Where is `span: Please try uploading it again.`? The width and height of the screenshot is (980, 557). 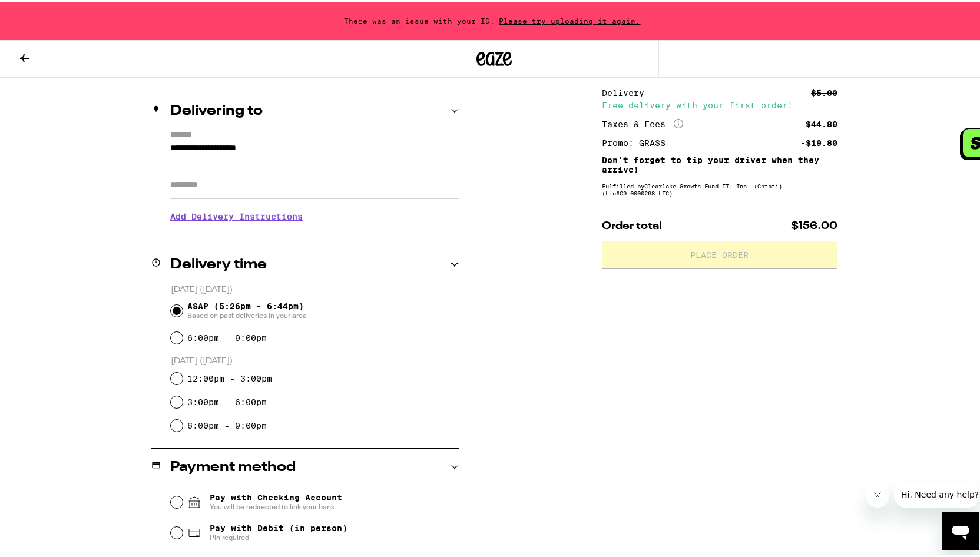 span: Please try uploading it again. is located at coordinates (570, 18).